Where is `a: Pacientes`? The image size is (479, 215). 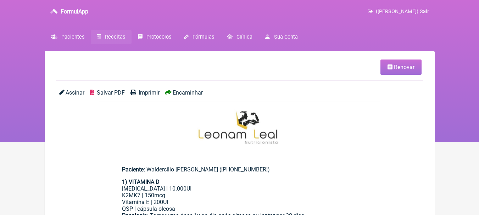
a: Pacientes is located at coordinates (68, 37).